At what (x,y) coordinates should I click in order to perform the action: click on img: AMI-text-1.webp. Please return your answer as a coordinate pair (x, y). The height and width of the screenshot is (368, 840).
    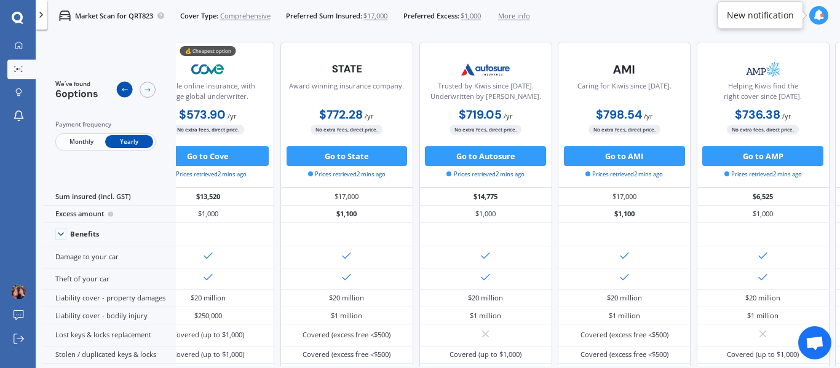
    Looking at the image, I should click on (624, 70).